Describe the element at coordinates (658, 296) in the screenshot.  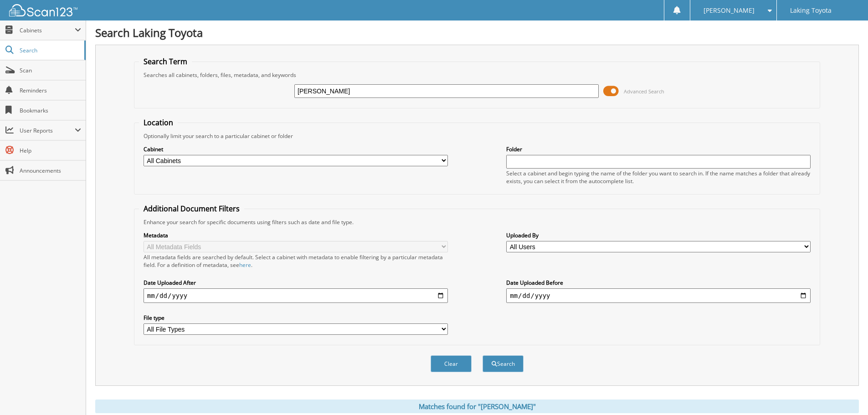
I see `input: end` at that location.